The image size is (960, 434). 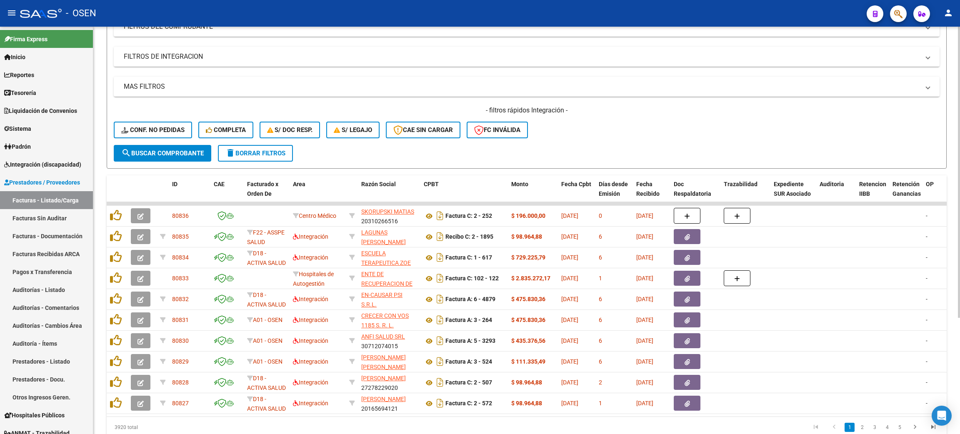 What do you see at coordinates (153, 130) in the screenshot?
I see `span: Conf. no pedidas` at bounding box center [153, 130].